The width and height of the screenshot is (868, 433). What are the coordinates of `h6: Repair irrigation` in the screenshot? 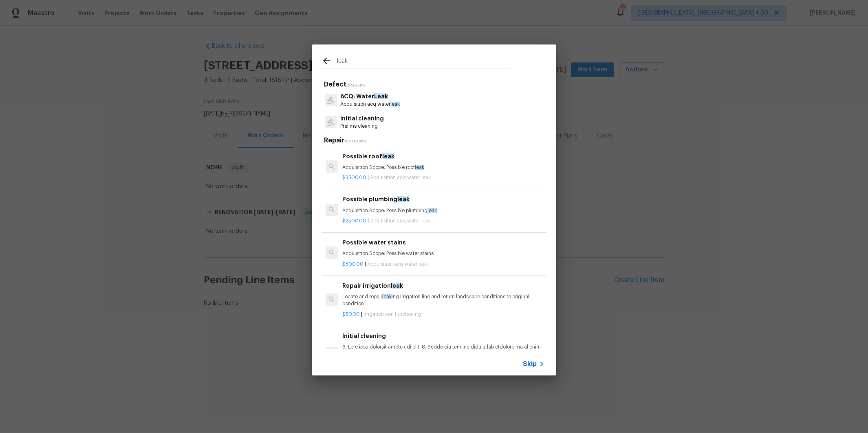 It's located at (443, 286).